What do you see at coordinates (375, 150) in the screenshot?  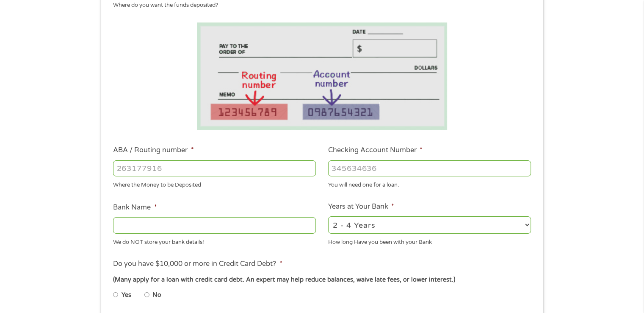 I see `label: Checking Account Number` at bounding box center [375, 150].